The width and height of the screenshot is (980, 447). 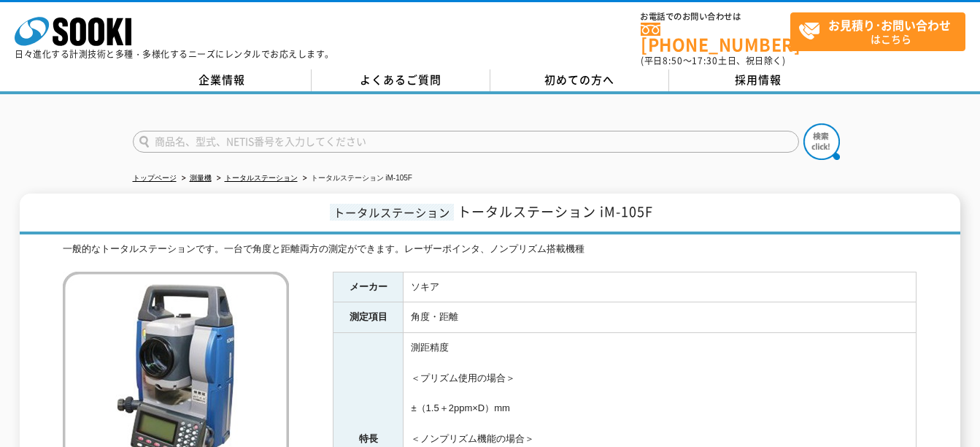 I want to click on span: はこちら, so click(x=882, y=31).